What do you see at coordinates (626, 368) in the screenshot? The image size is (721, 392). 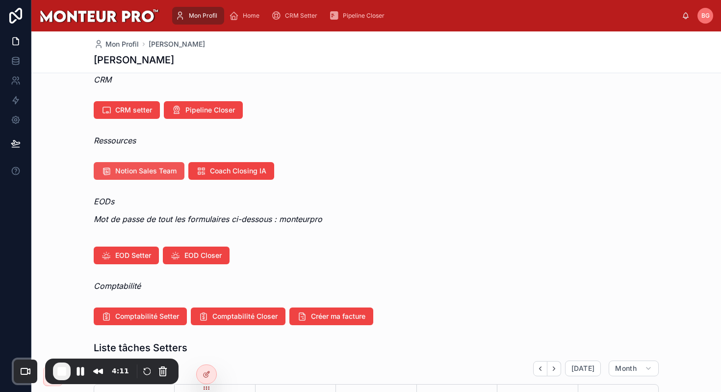 I see `span: Month` at bounding box center [626, 368].